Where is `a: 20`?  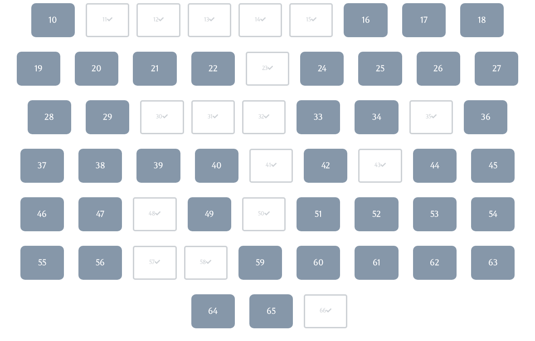 a: 20 is located at coordinates (97, 69).